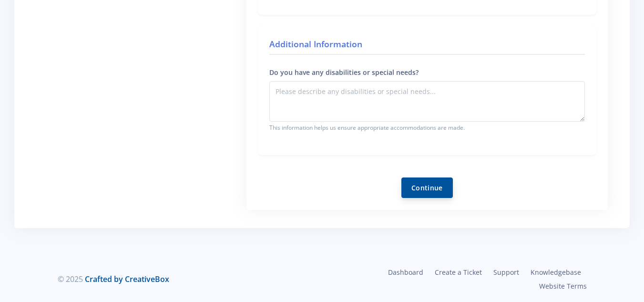 The image size is (644, 302). What do you see at coordinates (560, 286) in the screenshot?
I see `a: Website Terms` at bounding box center [560, 286].